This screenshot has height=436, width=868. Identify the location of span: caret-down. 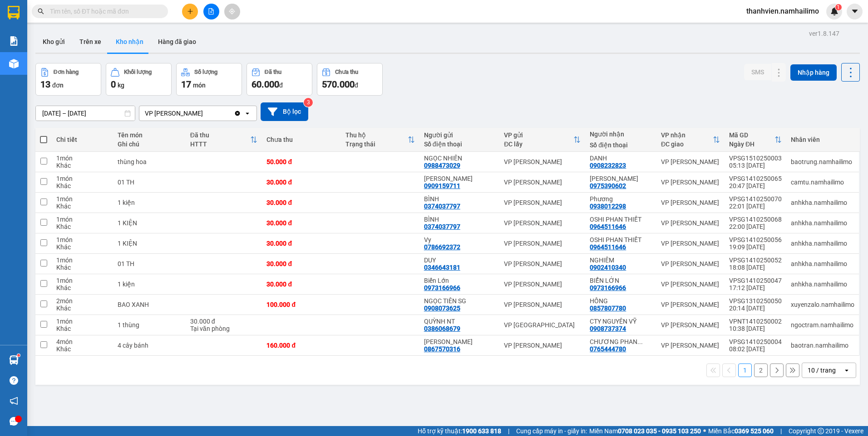
(855, 11).